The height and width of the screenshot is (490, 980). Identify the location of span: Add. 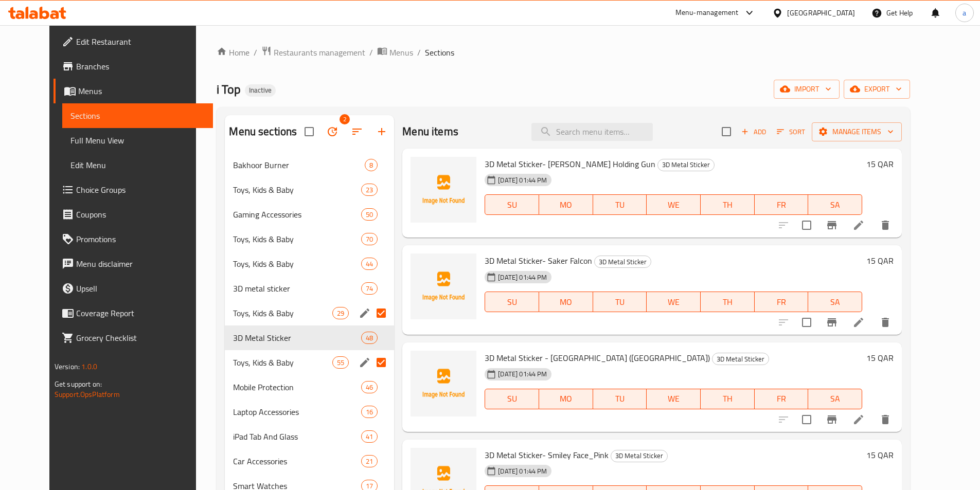
(753, 132).